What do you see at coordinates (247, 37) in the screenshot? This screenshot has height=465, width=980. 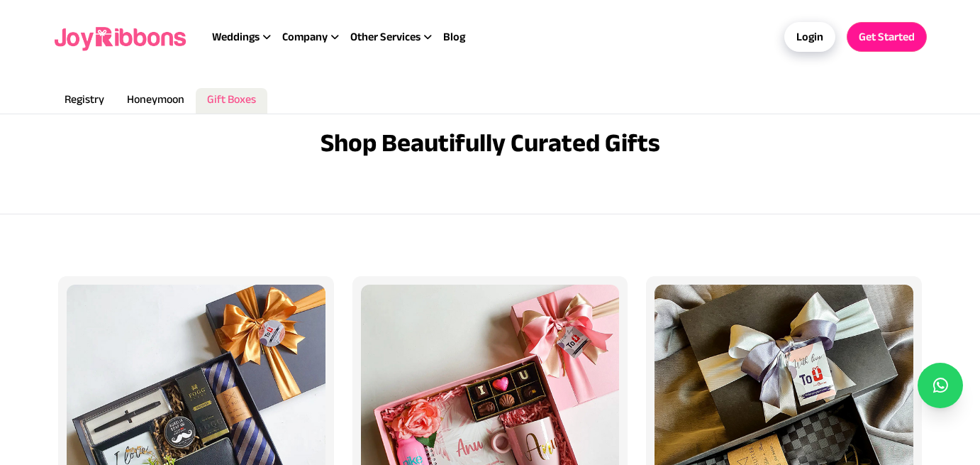 I see `div: Weddings` at bounding box center [247, 37].